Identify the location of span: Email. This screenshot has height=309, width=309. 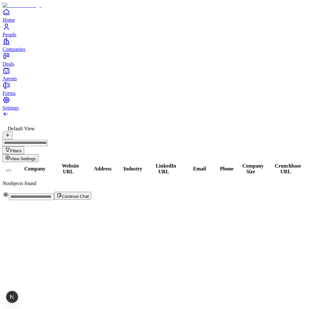
(200, 168).